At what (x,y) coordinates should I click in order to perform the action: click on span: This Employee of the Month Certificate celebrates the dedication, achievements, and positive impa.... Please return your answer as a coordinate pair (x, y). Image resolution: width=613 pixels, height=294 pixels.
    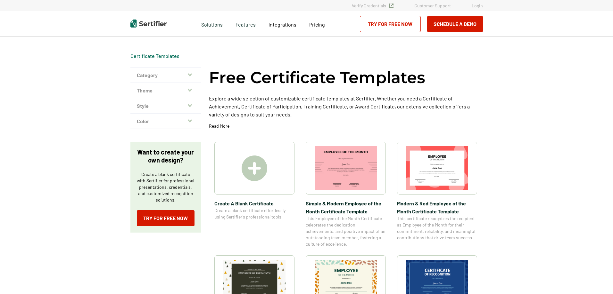
    Looking at the image, I should click on (346, 232).